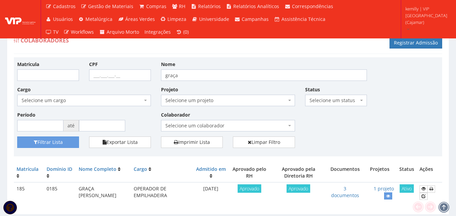  Describe the element at coordinates (82, 32) in the screenshot. I see `span: Workflows` at that location.